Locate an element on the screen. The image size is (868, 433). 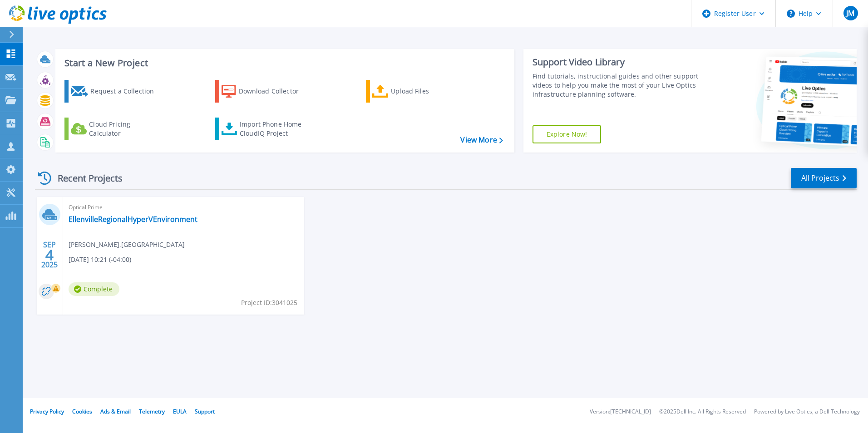
a: Request a Collection is located at coordinates (115, 92).